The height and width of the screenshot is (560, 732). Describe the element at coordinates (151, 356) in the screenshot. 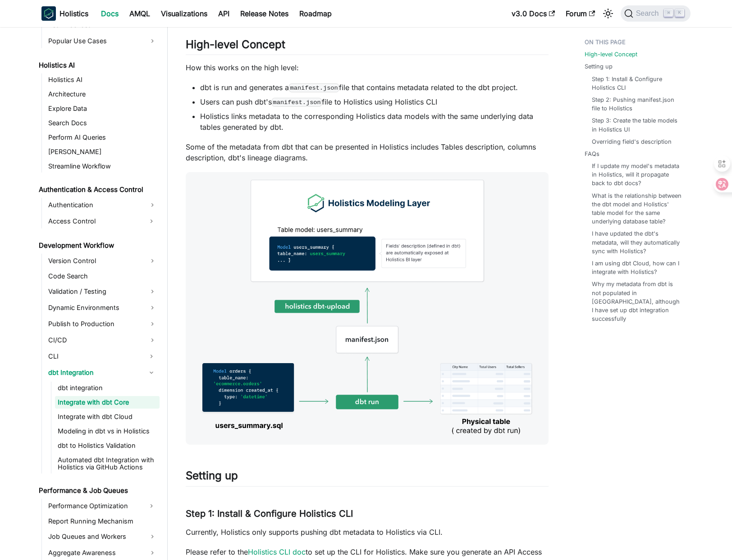

I see `button: Expand sidebar category 'CLI'` at that location.